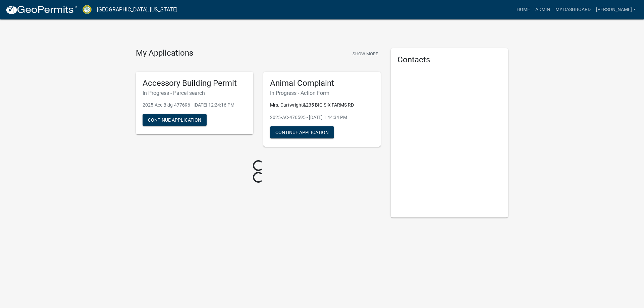  Describe the element at coordinates (87, 10) in the screenshot. I see `img: Crawford County, Georgia` at that location.